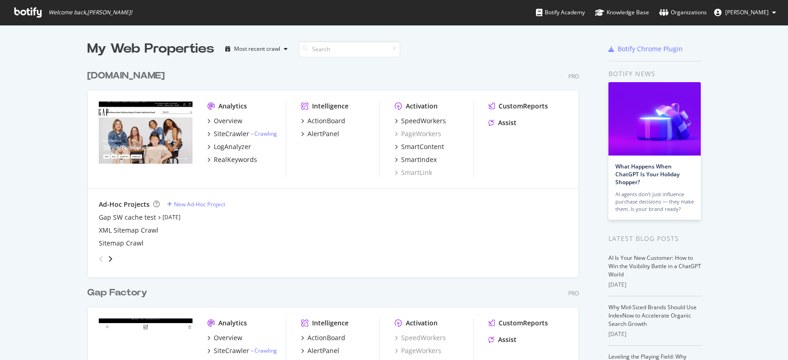 This screenshot has width=788, height=360. What do you see at coordinates (121, 243) in the screenshot?
I see `a: Sitemap Crawl` at bounding box center [121, 243].